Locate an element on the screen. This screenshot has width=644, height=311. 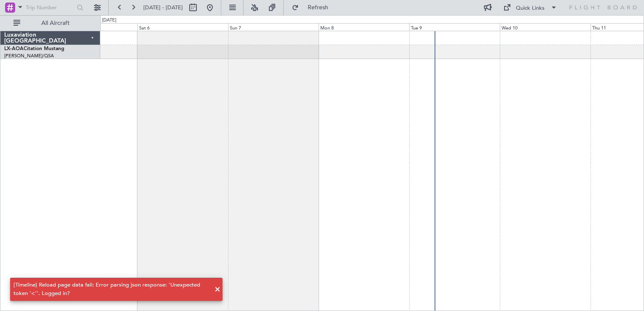
button: Refresh is located at coordinates (313, 8).